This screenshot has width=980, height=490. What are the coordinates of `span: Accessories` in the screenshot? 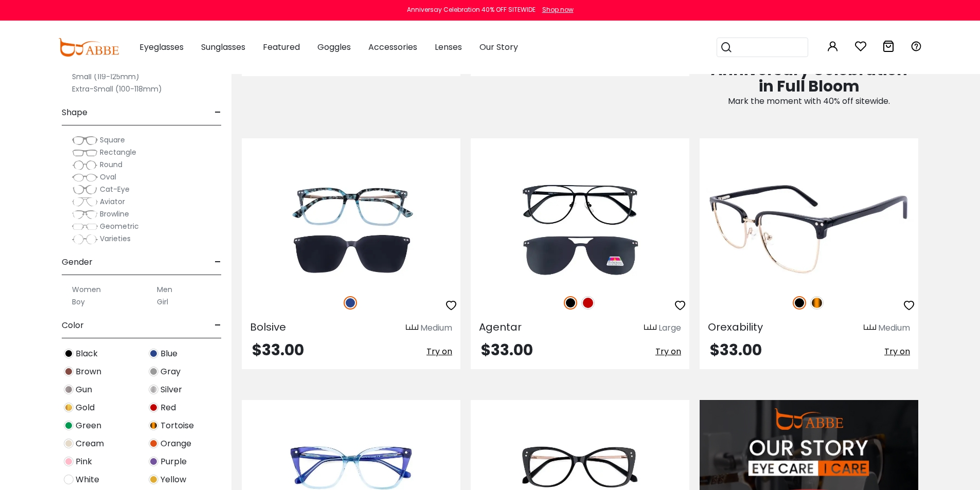 It's located at (392, 47).